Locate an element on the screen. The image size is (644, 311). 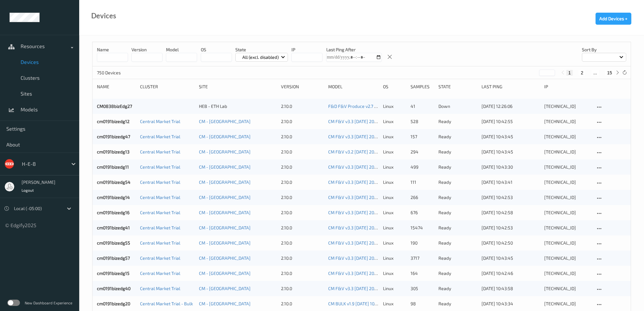
a: Central Market Trial - Bulk is located at coordinates (166, 303).